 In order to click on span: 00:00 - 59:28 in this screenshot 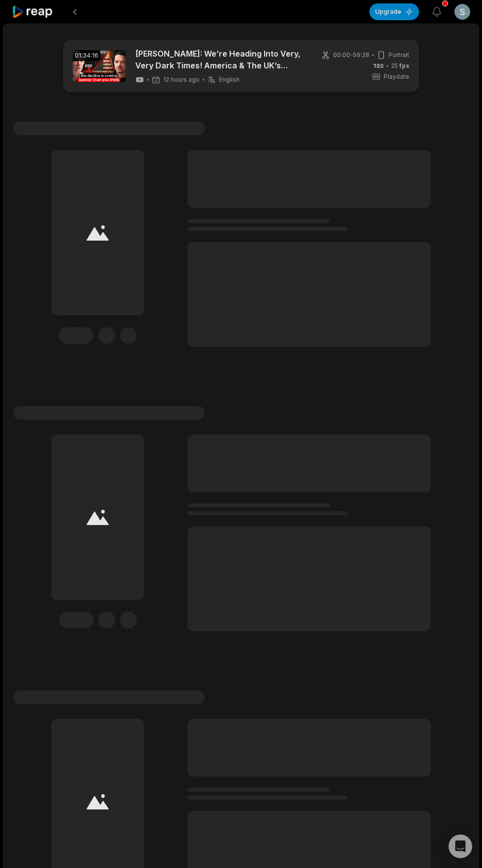, I will do `click(351, 55)`.